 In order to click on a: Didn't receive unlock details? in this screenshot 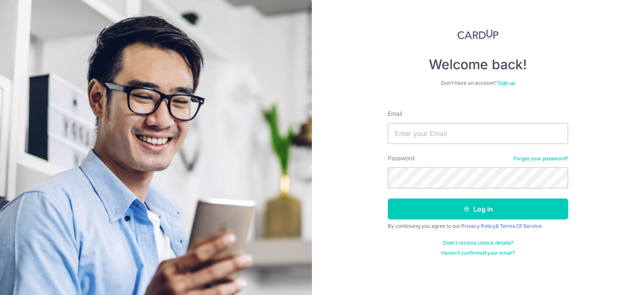, I will do `click(478, 243)`.